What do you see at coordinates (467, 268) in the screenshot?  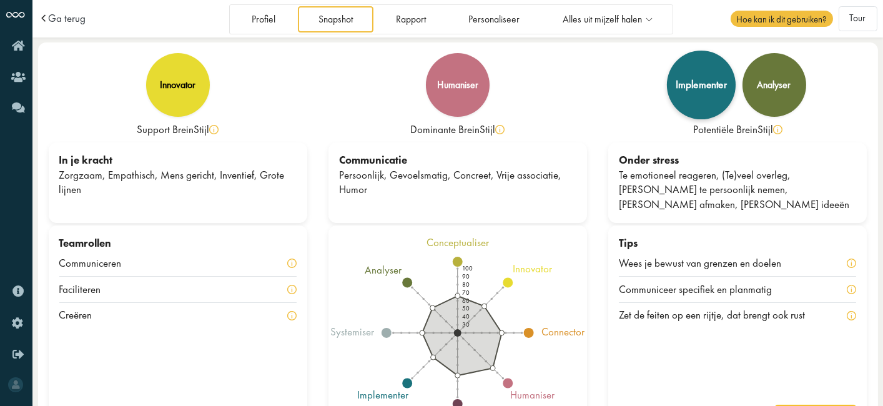 I see `text: 100` at bounding box center [467, 268].